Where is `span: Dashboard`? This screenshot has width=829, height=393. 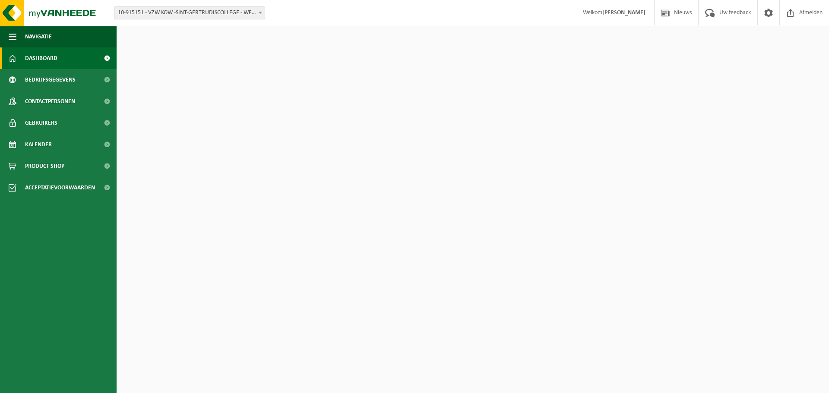
span: Dashboard is located at coordinates (41, 58).